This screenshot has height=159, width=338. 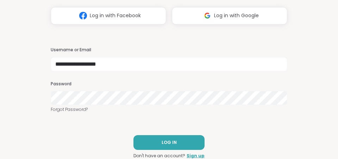 I want to click on h3: Password, so click(x=169, y=84).